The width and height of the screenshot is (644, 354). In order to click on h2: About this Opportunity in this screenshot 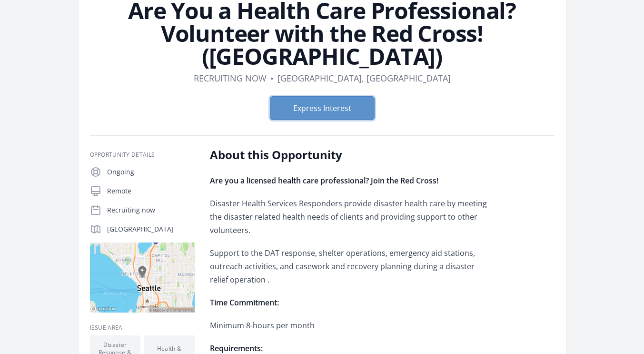, I will do `click(349, 155)`.